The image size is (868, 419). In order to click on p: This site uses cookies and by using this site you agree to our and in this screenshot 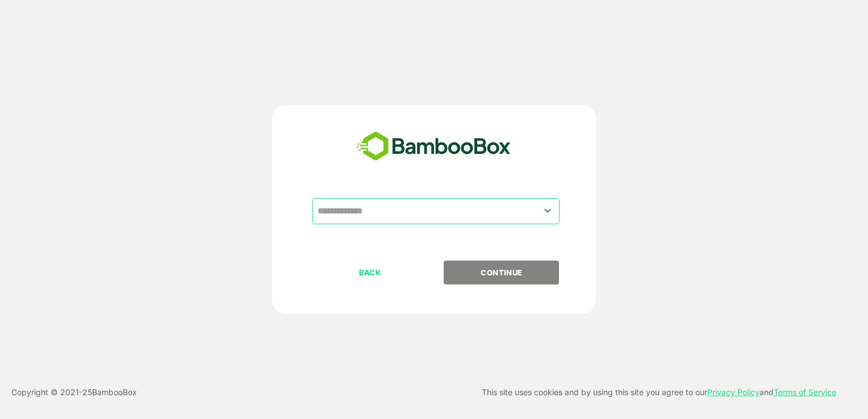, I will do `click(659, 392)`.